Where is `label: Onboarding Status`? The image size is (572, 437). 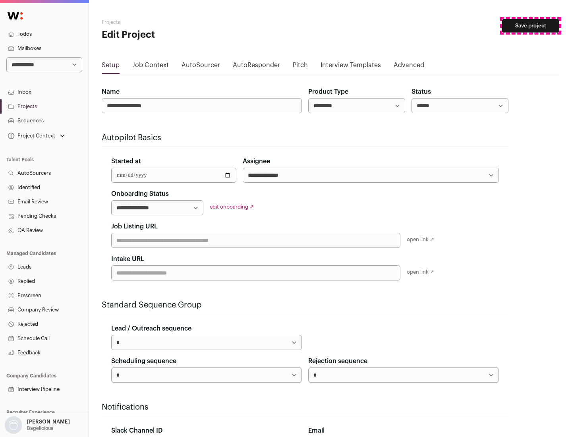 label: Onboarding Status is located at coordinates (140, 194).